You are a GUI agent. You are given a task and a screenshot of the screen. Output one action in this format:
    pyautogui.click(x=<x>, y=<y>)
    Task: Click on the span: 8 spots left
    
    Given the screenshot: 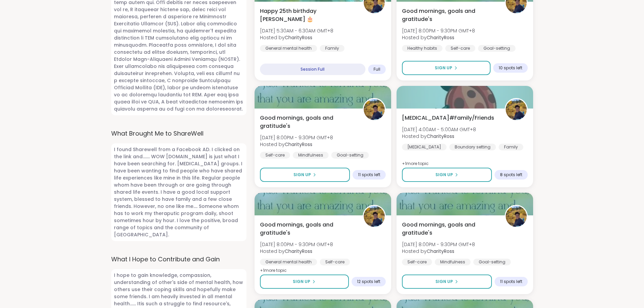 What is the action you would take?
    pyautogui.click(x=511, y=175)
    